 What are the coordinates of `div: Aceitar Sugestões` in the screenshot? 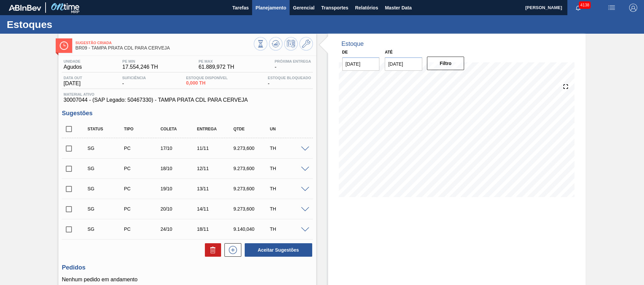 It's located at (277, 250).